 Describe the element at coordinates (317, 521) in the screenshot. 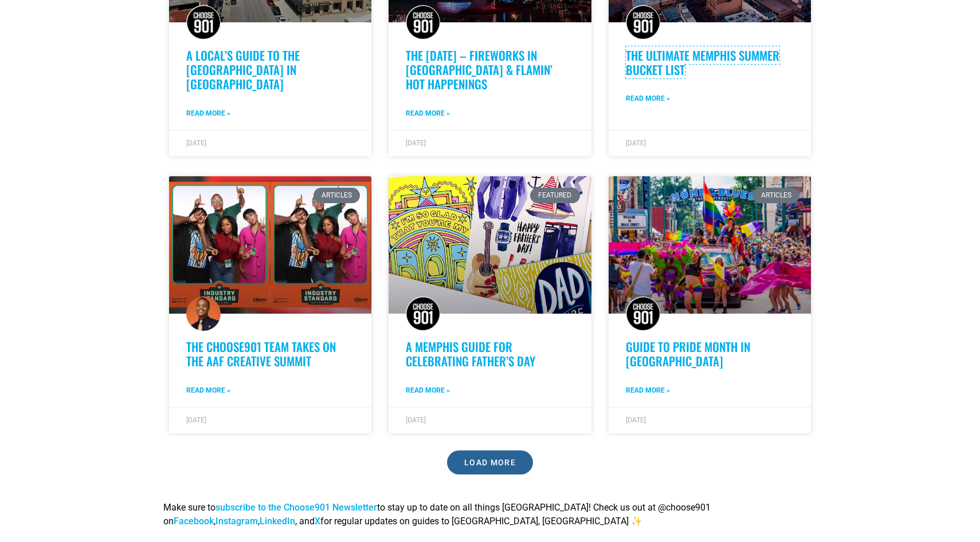

I see `a: X` at that location.